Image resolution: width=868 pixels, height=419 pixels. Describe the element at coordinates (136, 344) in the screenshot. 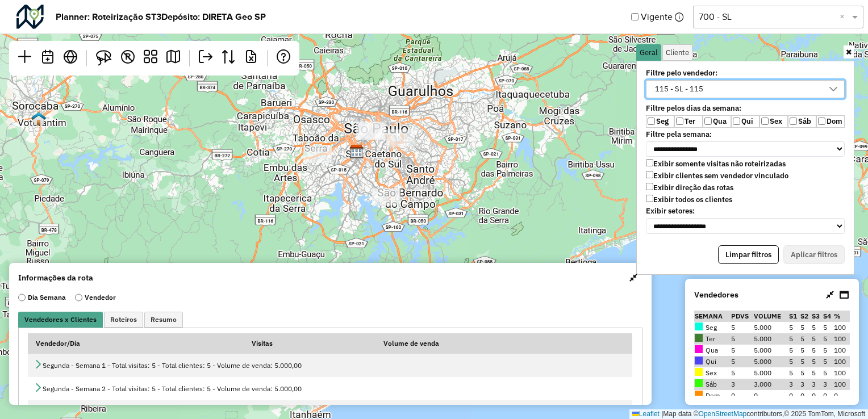

I see `th: Vendedor/Dia` at that location.